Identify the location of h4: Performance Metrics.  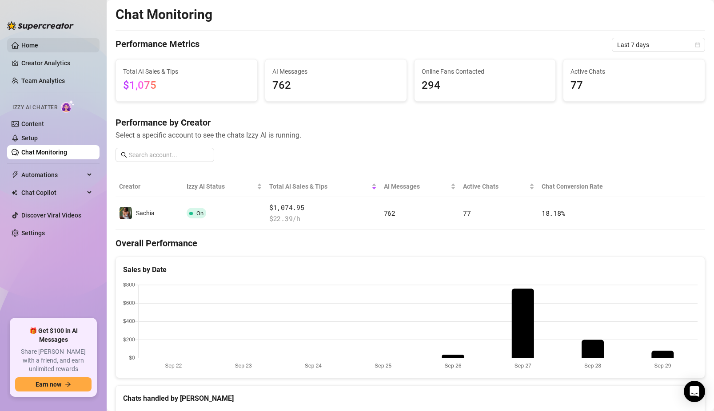
(157, 45).